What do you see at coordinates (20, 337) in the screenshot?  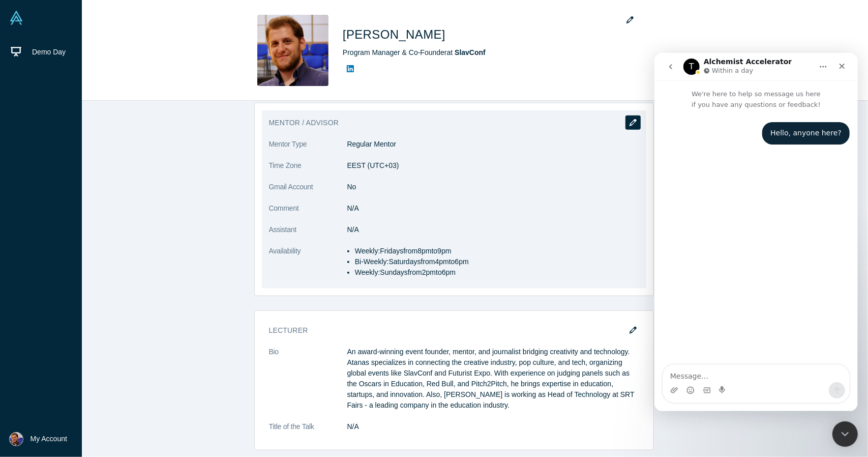 I see `button: Upload attachment` at bounding box center [20, 337].